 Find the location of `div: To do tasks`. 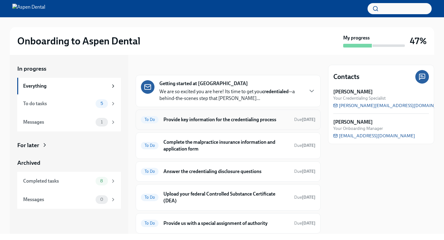

div: To do tasks is located at coordinates (58, 104).